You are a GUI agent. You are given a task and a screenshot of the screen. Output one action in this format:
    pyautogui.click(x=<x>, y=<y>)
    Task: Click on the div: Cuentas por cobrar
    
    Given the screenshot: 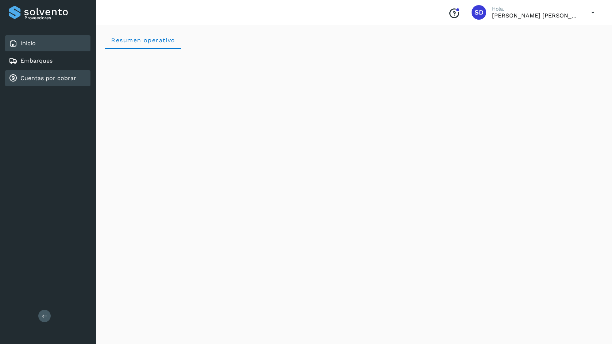 What is the action you would take?
    pyautogui.click(x=48, y=78)
    